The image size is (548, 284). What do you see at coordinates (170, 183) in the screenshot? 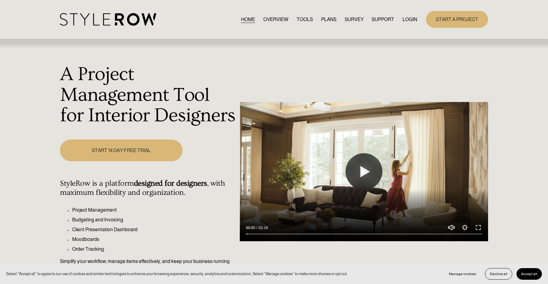
I see `strong: designed for designers` at bounding box center [170, 183].